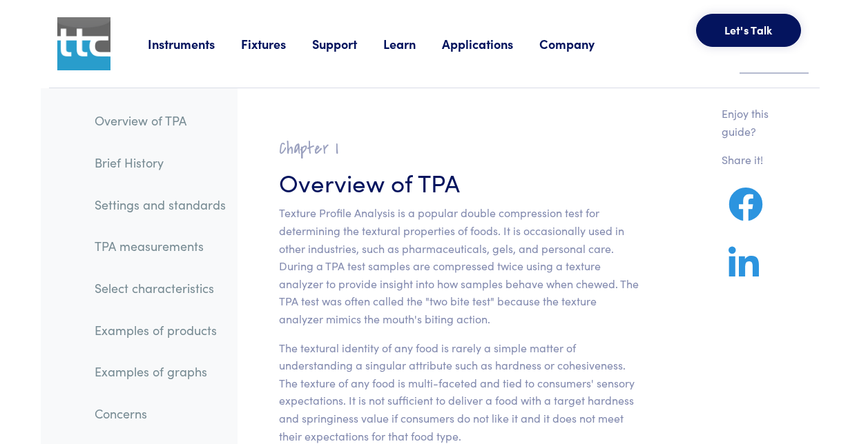 This screenshot has width=868, height=444. Describe the element at coordinates (459, 265) in the screenshot. I see `p: Texture Profile Analysis is a popular double compression test for determining the textural proper...` at that location.